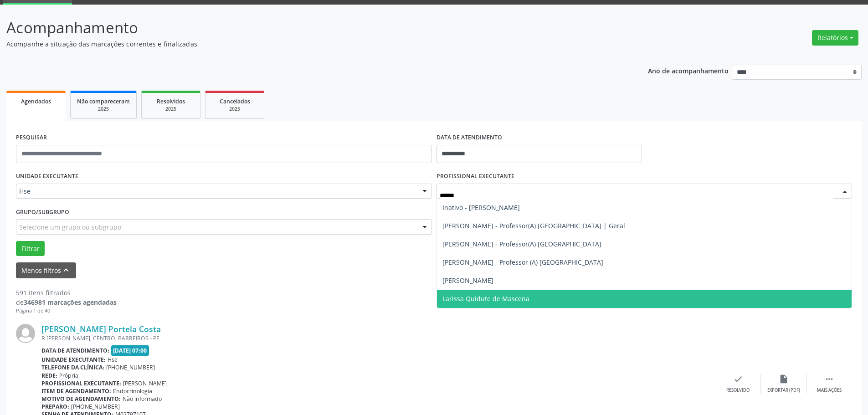 Image resolution: width=868 pixels, height=415 pixels. What do you see at coordinates (49, 376) in the screenshot?
I see `b: Rede:` at bounding box center [49, 376].